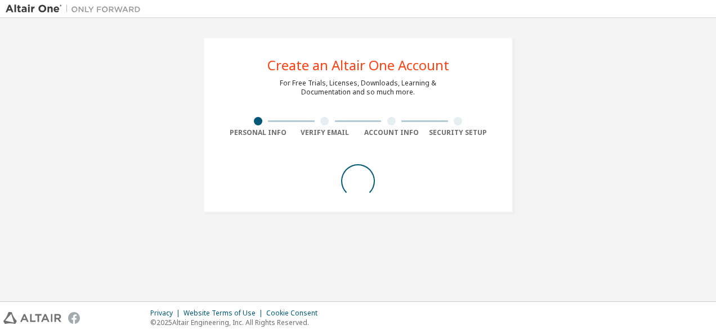 This screenshot has width=716, height=334. What do you see at coordinates (358, 65) in the screenshot?
I see `div: Create an Altair One Account` at bounding box center [358, 65].